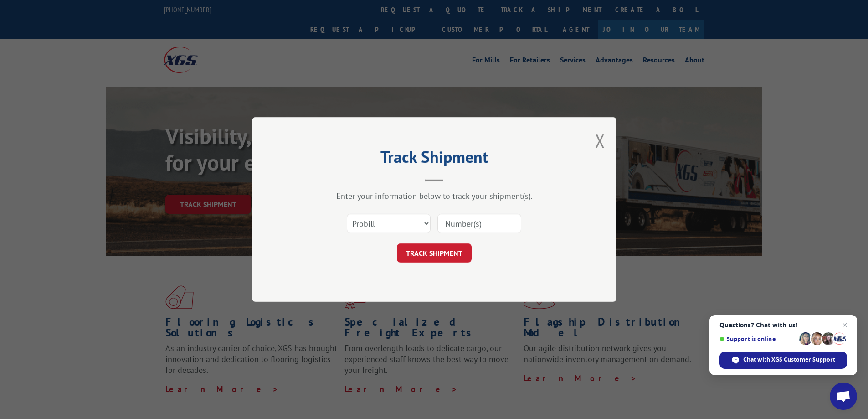  What do you see at coordinates (600, 141) in the screenshot?
I see `button: Close modal` at bounding box center [600, 141].